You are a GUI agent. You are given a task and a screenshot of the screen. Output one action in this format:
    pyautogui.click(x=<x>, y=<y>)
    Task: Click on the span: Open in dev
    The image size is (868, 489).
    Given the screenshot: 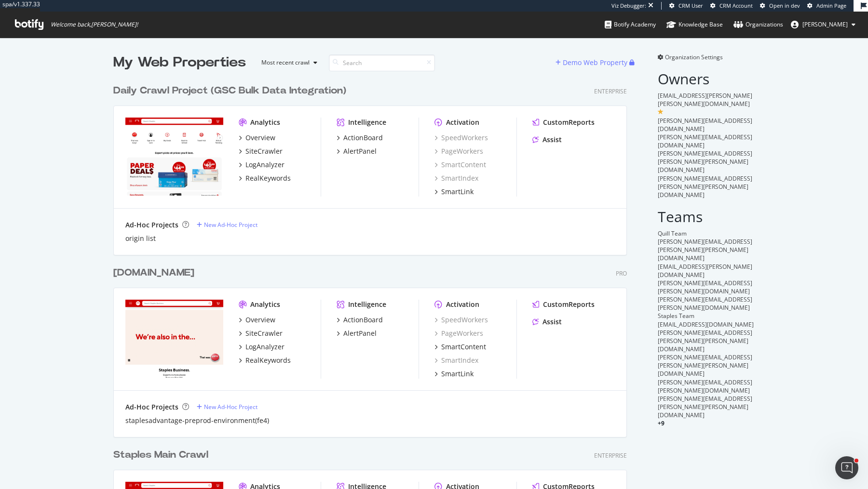 What is the action you would take?
    pyautogui.click(x=784, y=5)
    